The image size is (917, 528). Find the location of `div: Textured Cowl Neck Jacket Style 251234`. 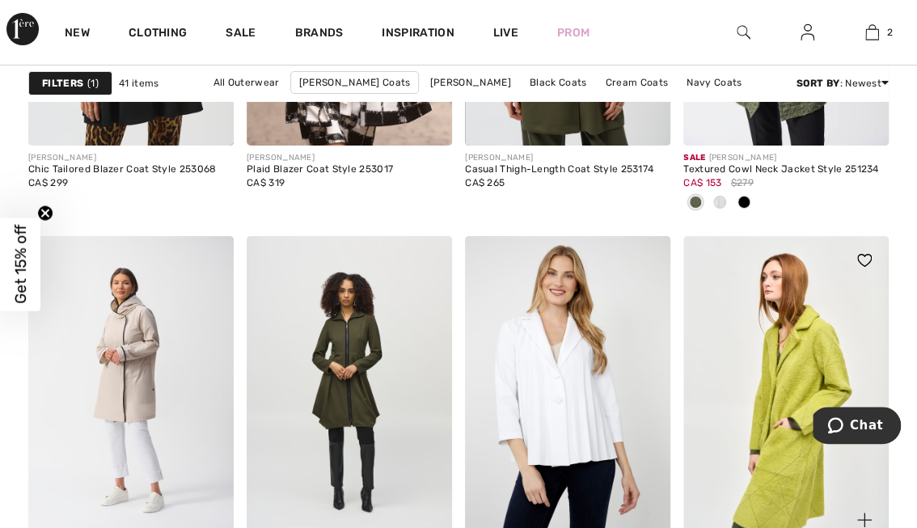

div: Textured Cowl Neck Jacket Style 251234 is located at coordinates (786, 170).